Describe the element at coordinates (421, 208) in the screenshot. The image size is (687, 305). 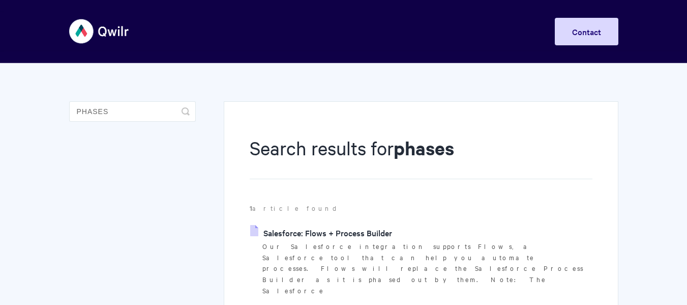
I see `p: article found` at that location.